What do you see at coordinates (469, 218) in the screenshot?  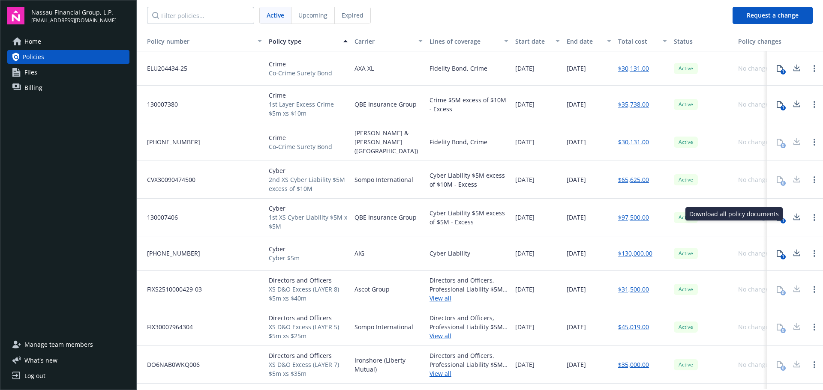 I see `div: Cyber Liability $5M excess of $5M - Excess` at bounding box center [469, 218].